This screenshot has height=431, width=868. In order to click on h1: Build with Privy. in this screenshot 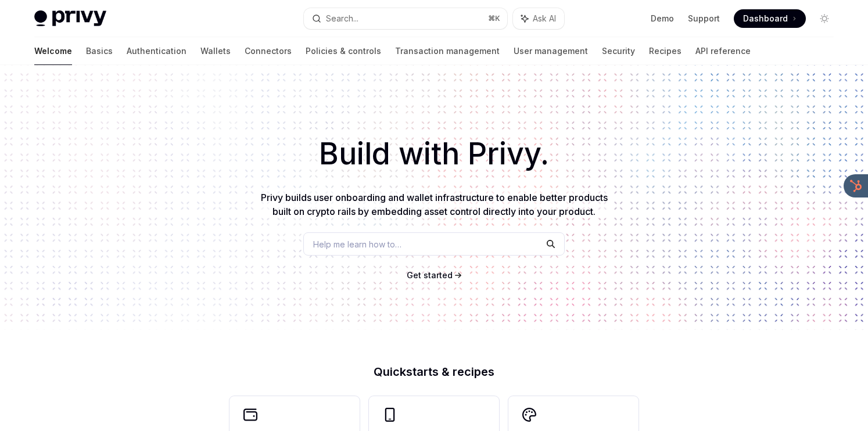, I will do `click(434, 154)`.